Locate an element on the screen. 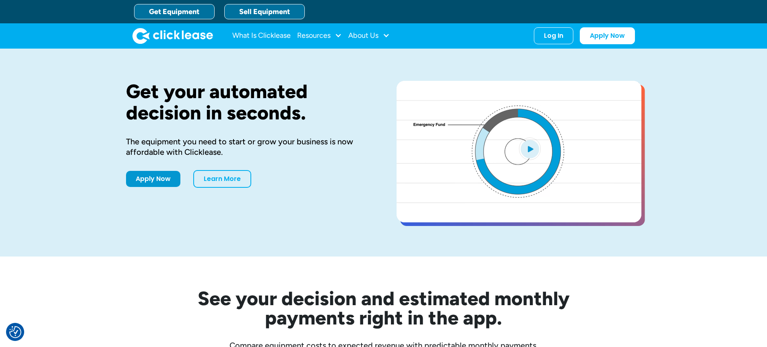 The image size is (767, 347). img: Clicklease logo is located at coordinates (173, 36).